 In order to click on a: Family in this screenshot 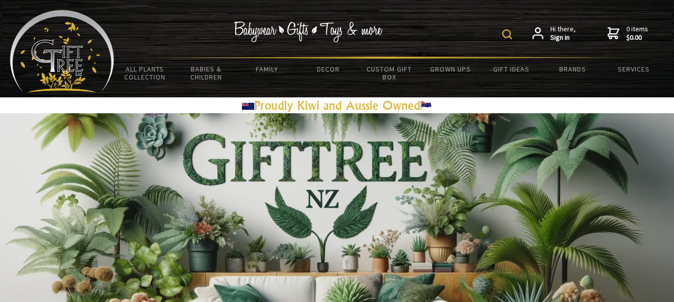, I will do `click(267, 69)`.